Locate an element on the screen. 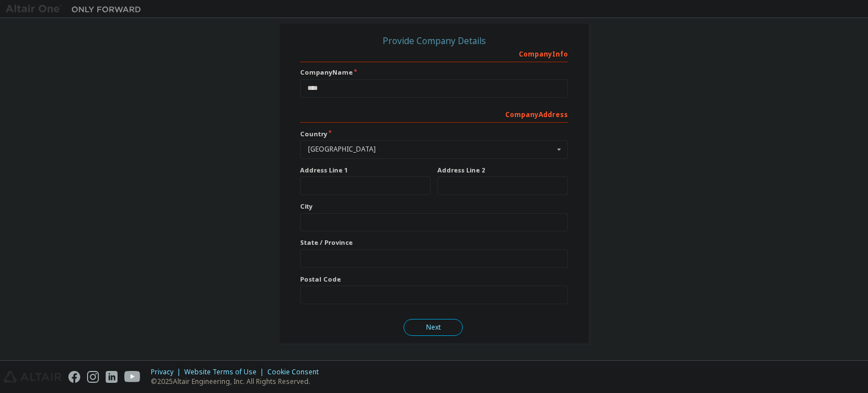 Image resolution: width=868 pixels, height=393 pixels. label: Address Line 1 is located at coordinates (365, 170).